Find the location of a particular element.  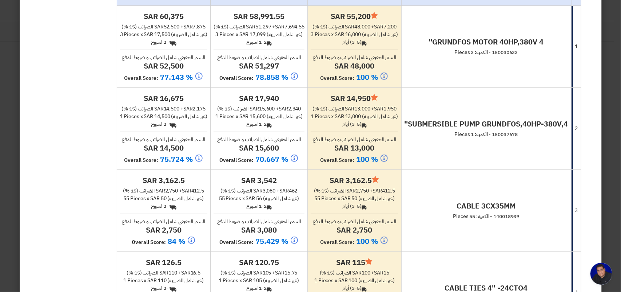

h4: sar 60,375 is located at coordinates (164, 16).